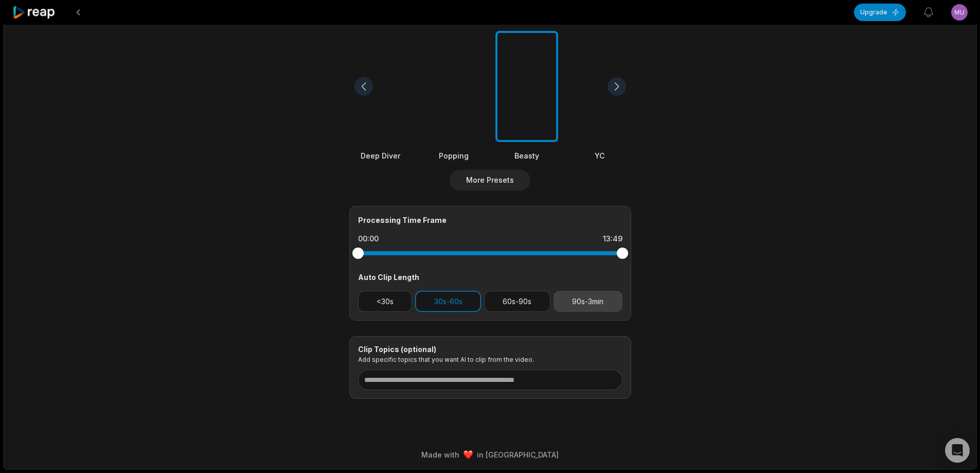 The width and height of the screenshot is (980, 473). What do you see at coordinates (599, 155) in the screenshot?
I see `div: YC` at bounding box center [599, 155].